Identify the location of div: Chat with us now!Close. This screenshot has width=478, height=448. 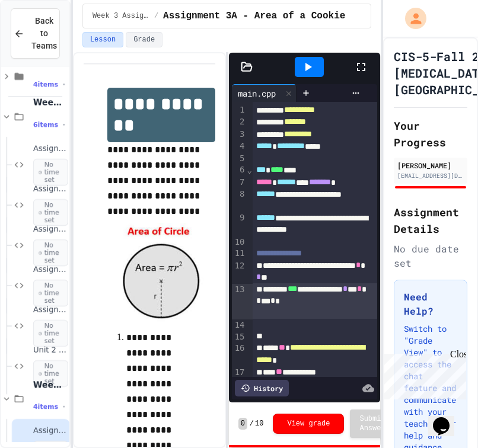
(44, 40).